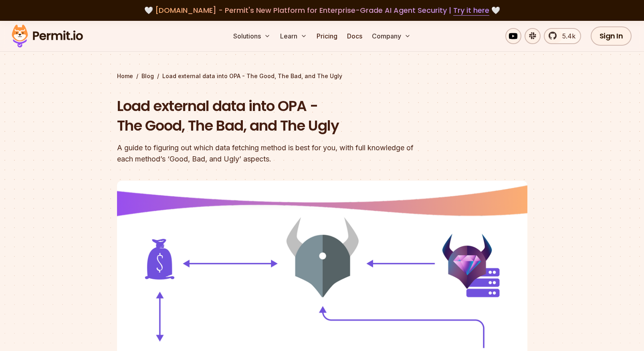 The height and width of the screenshot is (351, 644). What do you see at coordinates (125, 76) in the screenshot?
I see `a: Home` at bounding box center [125, 76].